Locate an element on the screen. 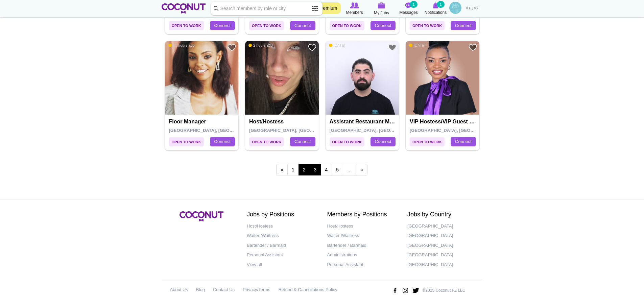 The width and height of the screenshot is (644, 308). span: Members is located at coordinates (354, 12).